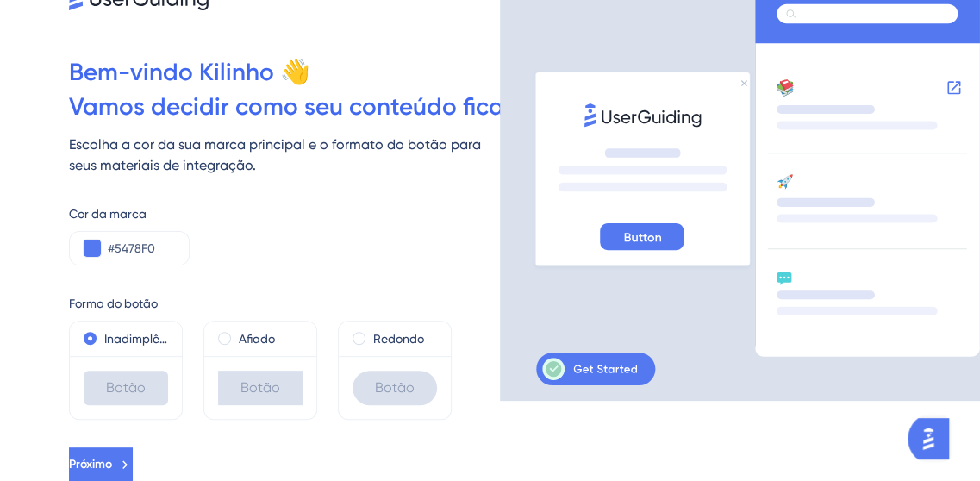 The height and width of the screenshot is (481, 980). What do you see at coordinates (398, 339) in the screenshot?
I see `label: Redondo` at bounding box center [398, 339].